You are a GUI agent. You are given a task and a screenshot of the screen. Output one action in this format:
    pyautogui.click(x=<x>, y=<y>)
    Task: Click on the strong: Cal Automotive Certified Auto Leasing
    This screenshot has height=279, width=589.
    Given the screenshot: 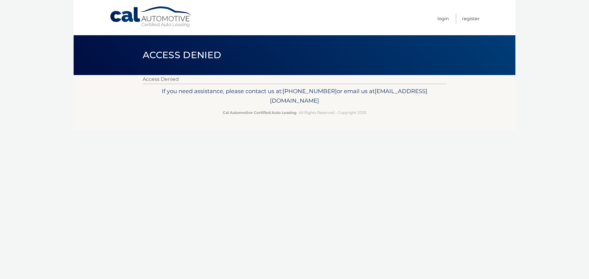 What is the action you would take?
    pyautogui.click(x=259, y=112)
    